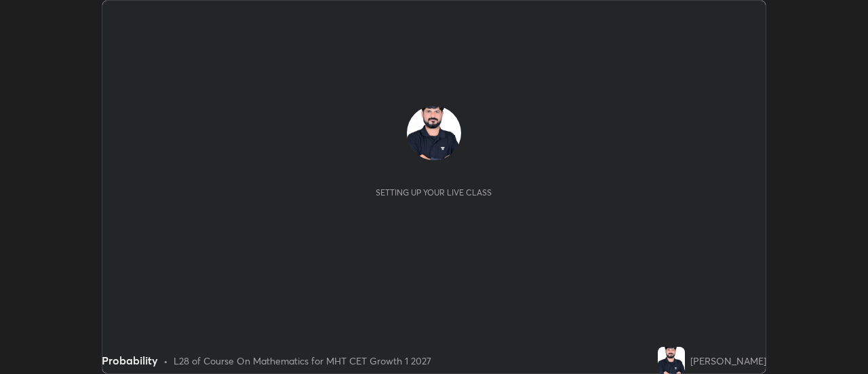 The image size is (868, 374). What do you see at coordinates (129, 360) in the screenshot?
I see `div: Probability` at bounding box center [129, 360].